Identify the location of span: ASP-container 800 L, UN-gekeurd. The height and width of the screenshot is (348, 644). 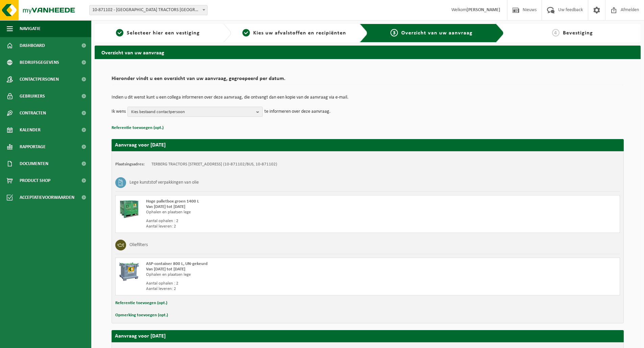
(177, 264).